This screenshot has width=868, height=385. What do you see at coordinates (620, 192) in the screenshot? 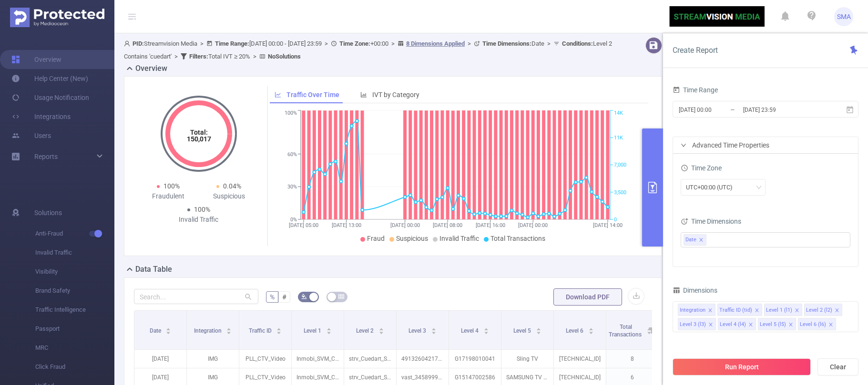
I see `tspan: 3,500` at bounding box center [620, 192].